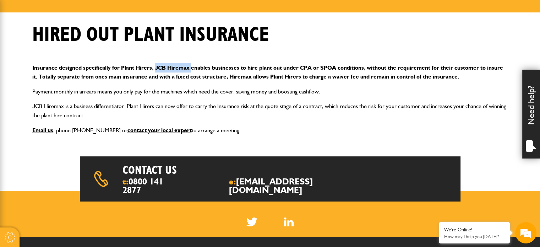 The height and width of the screenshot is (247, 540). What do you see at coordinates (270, 72) in the screenshot?
I see `p: Insurance designed specifically for Plant Hirers, JCB Hiremax enables businesses to hire plant ou...` at bounding box center [270, 72].